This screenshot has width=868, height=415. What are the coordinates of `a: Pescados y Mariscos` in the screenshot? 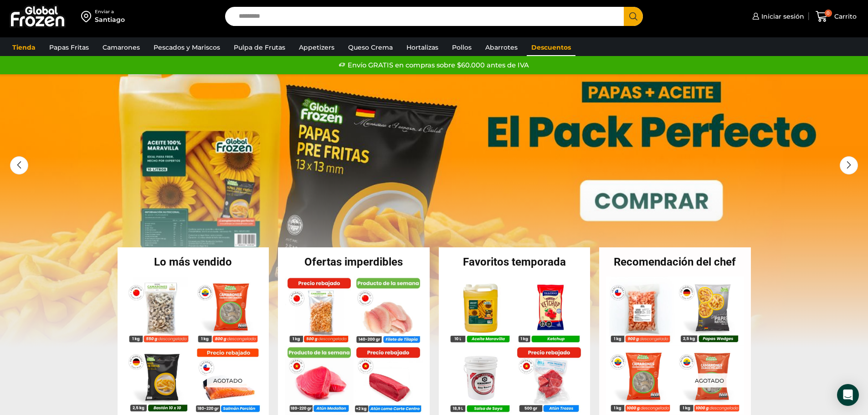 It's located at (187, 47).